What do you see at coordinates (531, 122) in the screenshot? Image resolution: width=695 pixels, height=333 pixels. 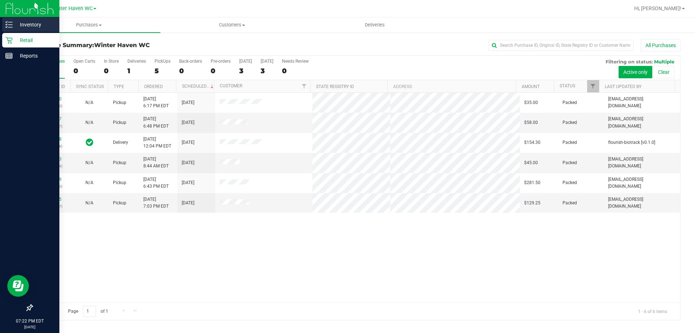 I see `span: $58.00` at bounding box center [531, 122].